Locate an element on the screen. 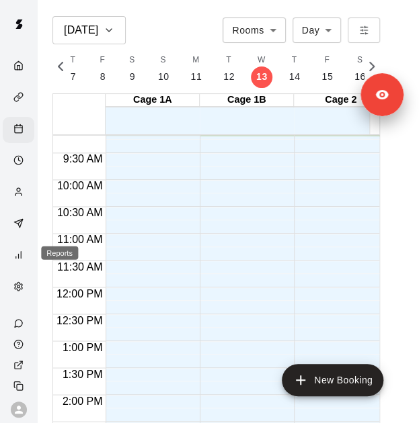  div: Cage 1A is located at coordinates (153, 100).